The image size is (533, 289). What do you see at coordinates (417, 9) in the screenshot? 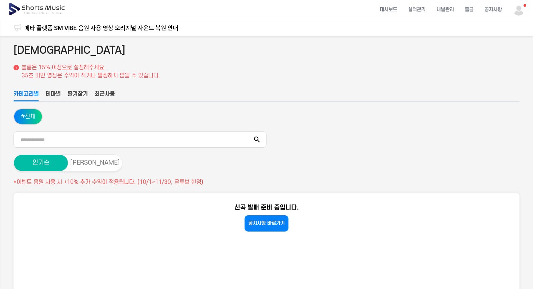
I see `li: 실적관리` at bounding box center [417, 9].